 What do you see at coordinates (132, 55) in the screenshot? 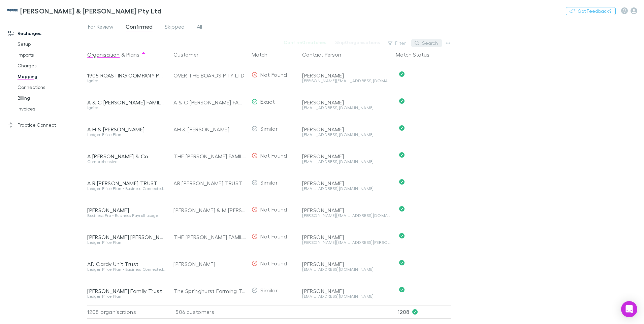
I see `button: Plans` at bounding box center [132, 55].